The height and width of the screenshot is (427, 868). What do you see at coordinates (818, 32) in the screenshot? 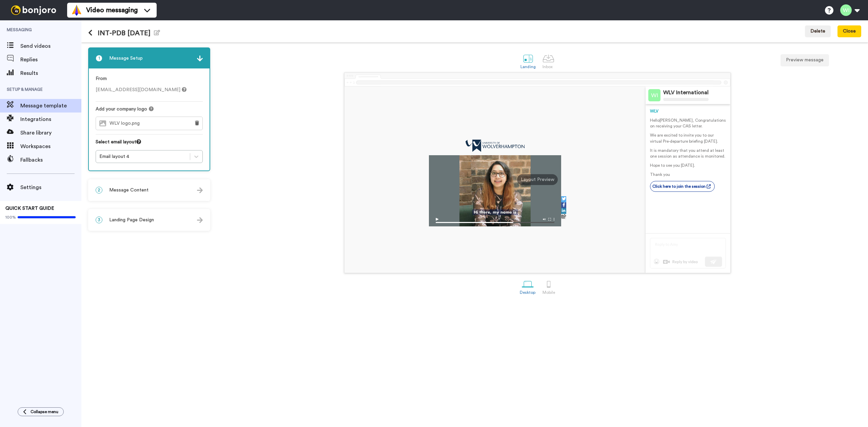
I see `button: Delete` at bounding box center [818, 32].